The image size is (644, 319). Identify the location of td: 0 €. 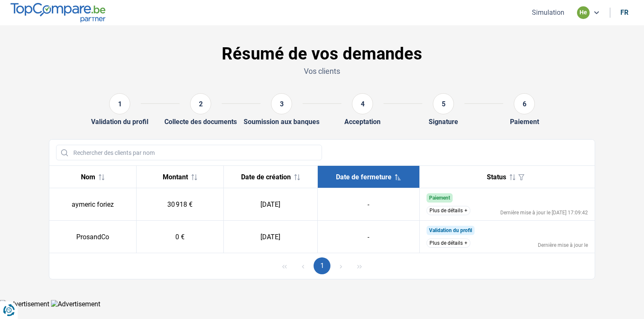
(180, 237).